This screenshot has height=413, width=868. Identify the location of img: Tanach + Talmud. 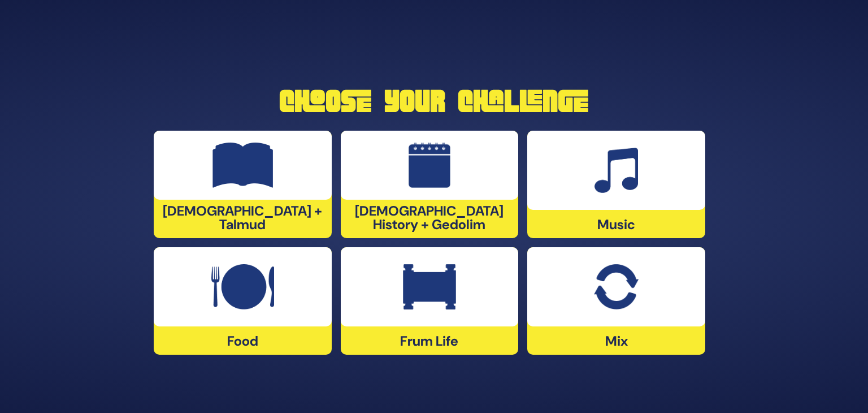
(243, 166).